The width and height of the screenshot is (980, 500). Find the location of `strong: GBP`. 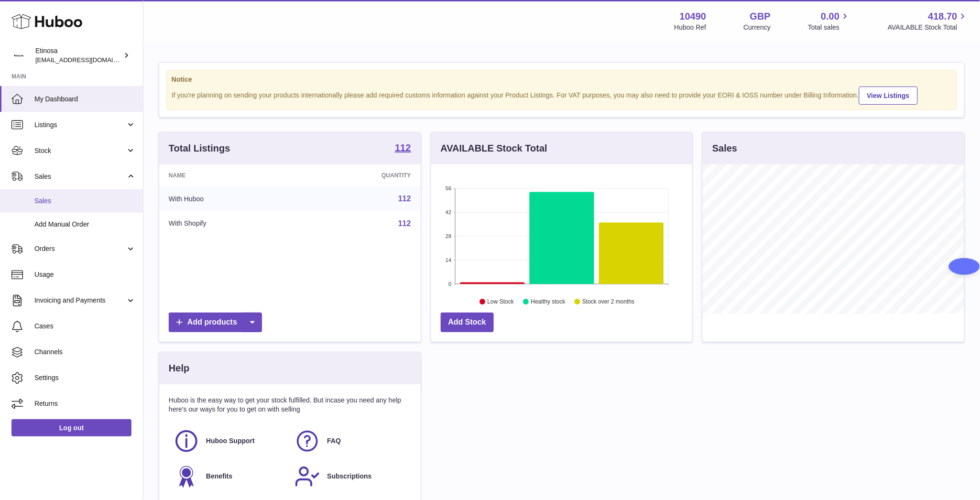

strong: GBP is located at coordinates (760, 16).